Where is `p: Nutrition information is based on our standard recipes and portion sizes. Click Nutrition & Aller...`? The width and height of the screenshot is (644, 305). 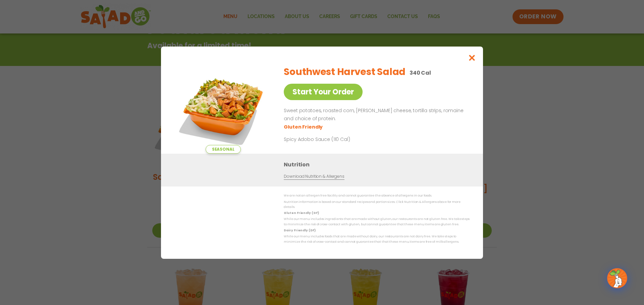 p: Nutrition information is based on our standard recipes and portion sizes. Click Nutrition & Aller... is located at coordinates (377, 204).